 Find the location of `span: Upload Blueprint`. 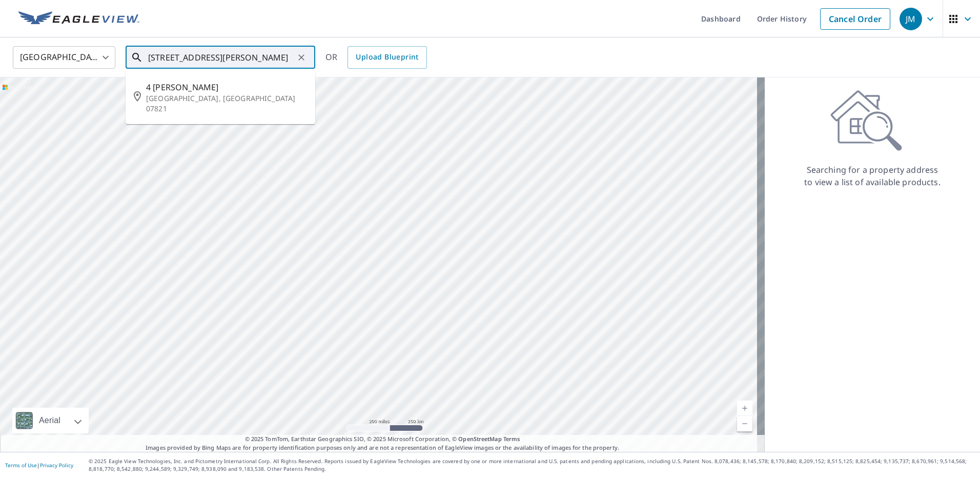

span: Upload Blueprint is located at coordinates (387, 57).